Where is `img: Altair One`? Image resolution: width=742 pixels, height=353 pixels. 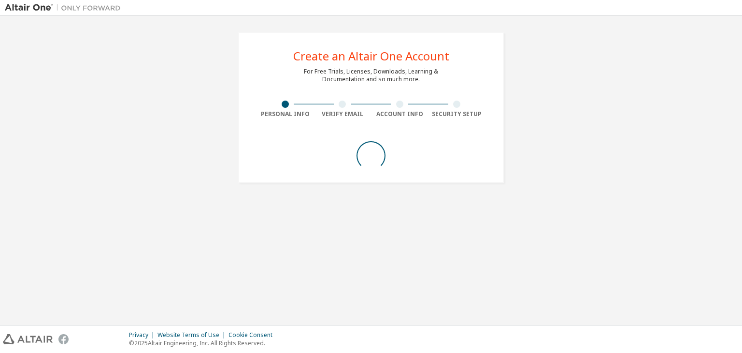
img: Altair One is located at coordinates (65, 8).